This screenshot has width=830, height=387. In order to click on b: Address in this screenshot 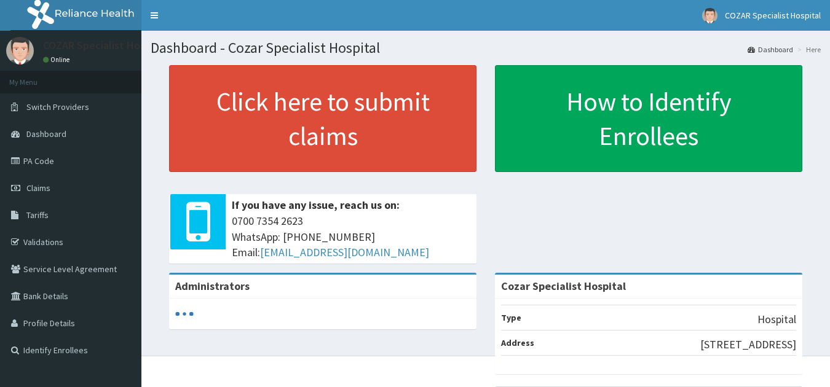, I will do `click(518, 343)`.